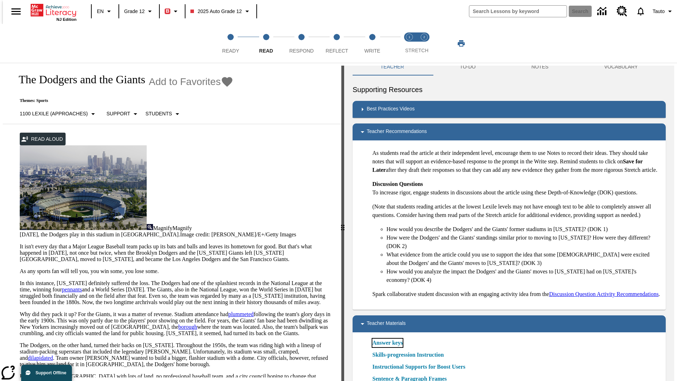 The width and height of the screenshot is (677, 381). I want to click on span: Write, so click(372, 51).